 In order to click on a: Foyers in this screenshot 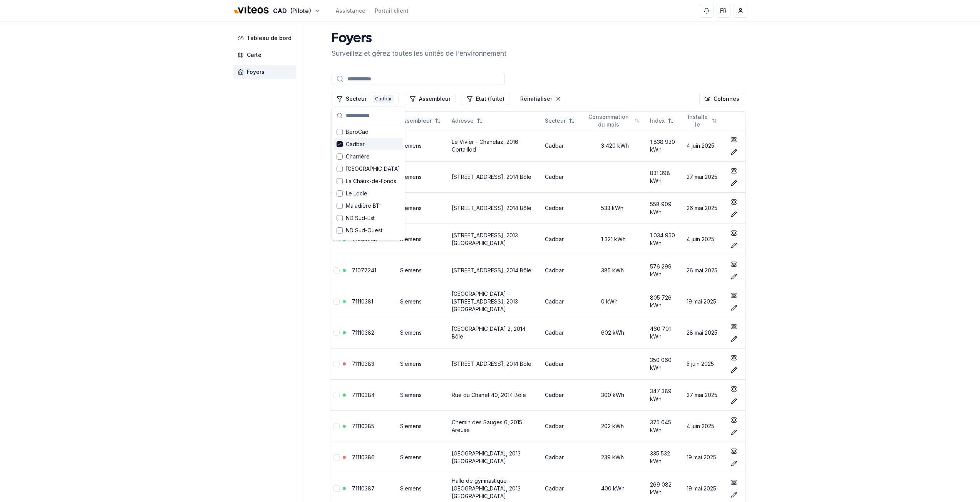, I will do `click(266, 72)`.